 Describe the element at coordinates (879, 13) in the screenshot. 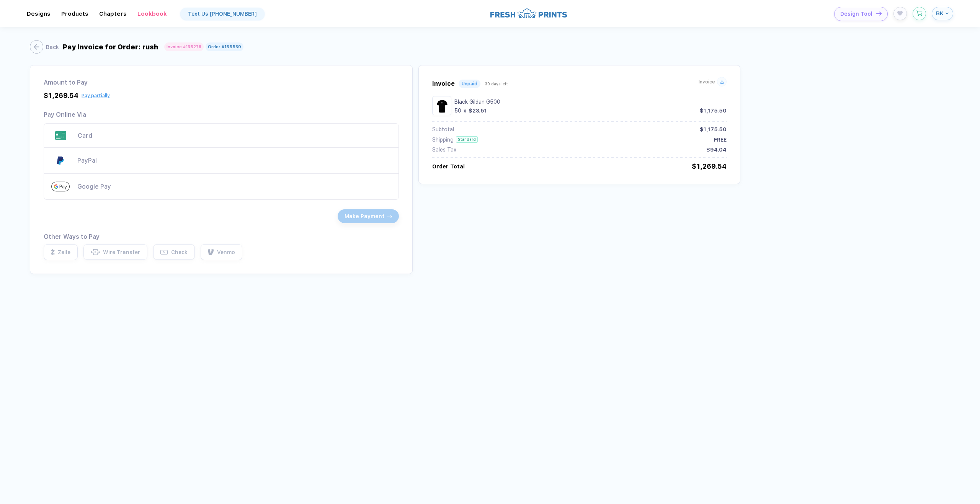

I see `img: icon` at that location.